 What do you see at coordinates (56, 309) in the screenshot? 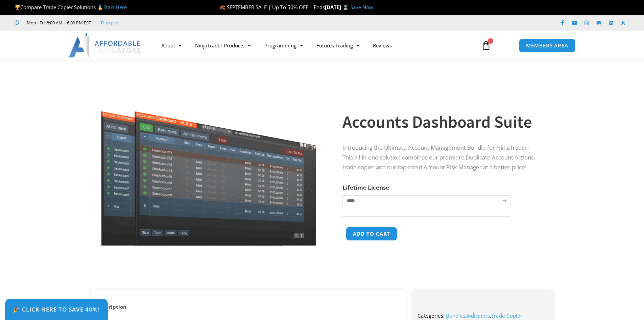
I see `a: 🎉 Click Here to save 40%!` at bounding box center [56, 309].